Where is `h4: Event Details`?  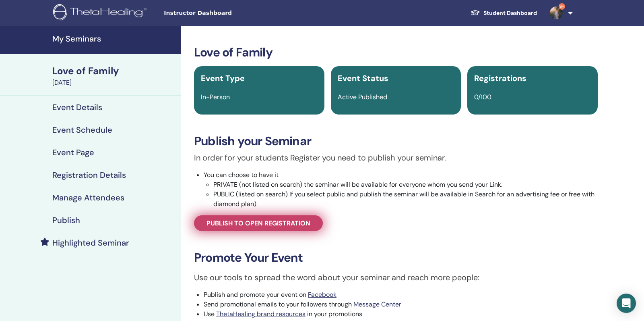 h4: Event Details is located at coordinates (77, 107).